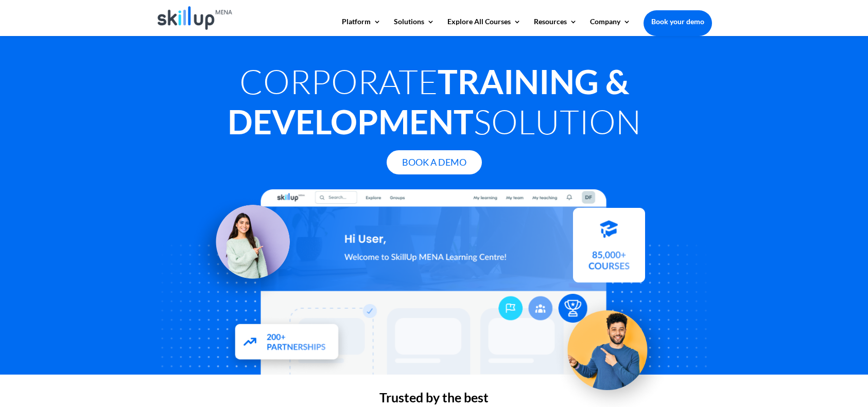 The image size is (868, 407). Describe the element at coordinates (843, 382) in the screenshot. I see `div: Chat Widget` at that location.